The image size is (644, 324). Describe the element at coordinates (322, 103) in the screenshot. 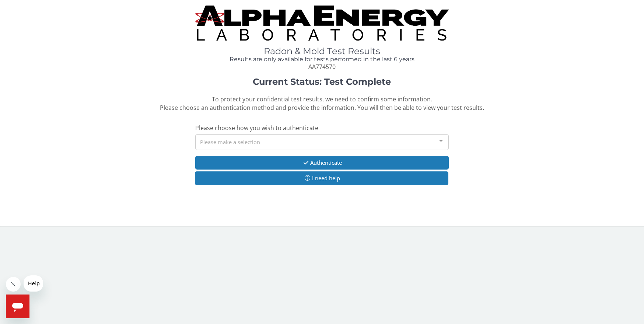

I see `span: To protect your confidential test results, we need to confirm some information. Please choose an ...` at that location.